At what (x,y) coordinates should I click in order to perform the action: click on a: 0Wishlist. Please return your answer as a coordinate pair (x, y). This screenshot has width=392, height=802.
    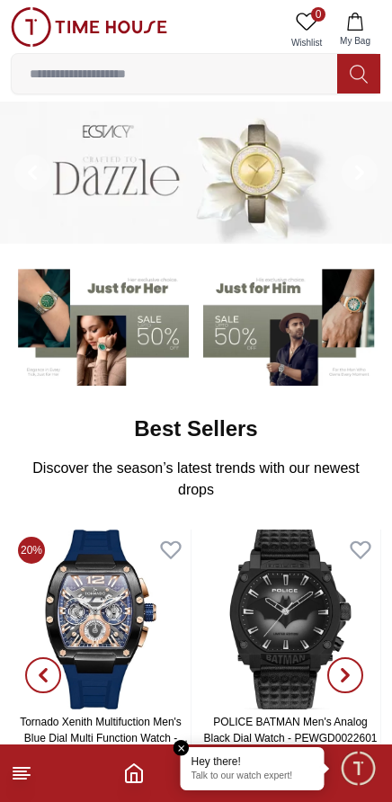
    Looking at the image, I should click on (307, 30).